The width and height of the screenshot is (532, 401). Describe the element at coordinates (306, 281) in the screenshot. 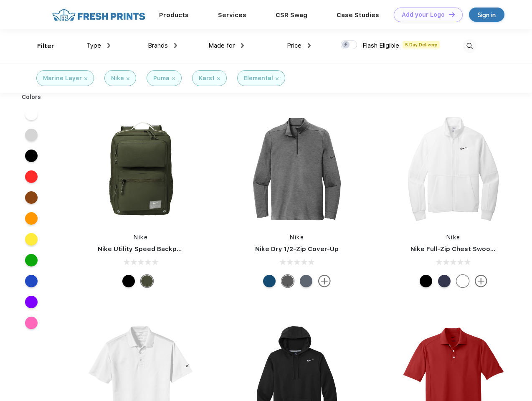

I see `div: Navy Heather` at that location.